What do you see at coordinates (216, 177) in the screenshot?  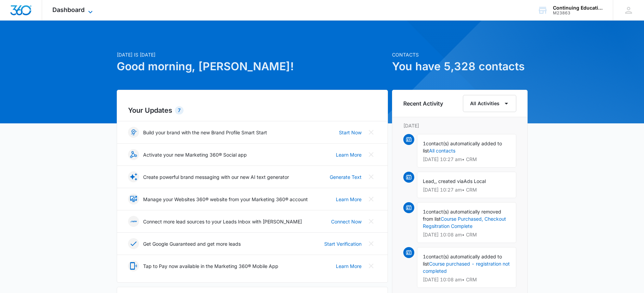 I see `p: Create powerful brand messaging with our new AI text generator` at bounding box center [216, 177].